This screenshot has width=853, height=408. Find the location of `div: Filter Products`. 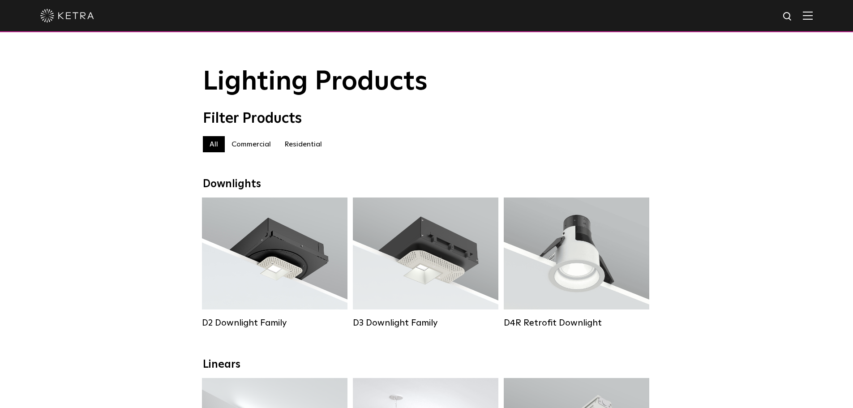

div: Filter Products is located at coordinates (427, 119).